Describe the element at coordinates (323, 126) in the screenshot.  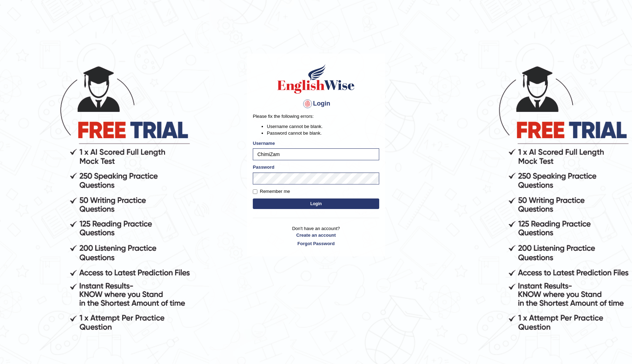
I see `li: Username cannot be blank.` at that location.